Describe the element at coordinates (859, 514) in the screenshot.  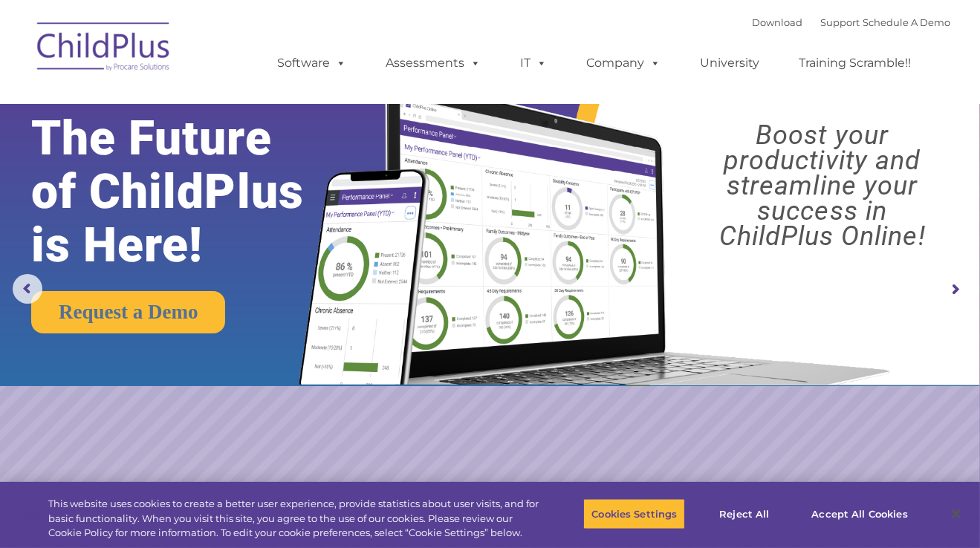
I see `button: Accept All Cookies` at that location.